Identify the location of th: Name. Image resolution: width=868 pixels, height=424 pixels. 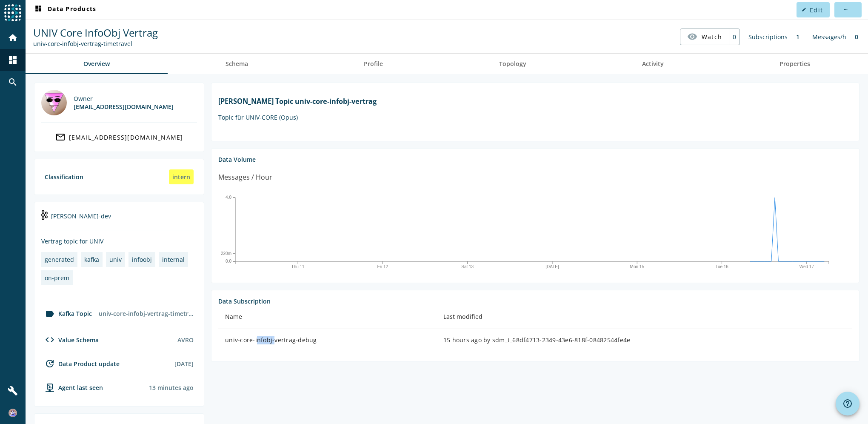
(327, 317).